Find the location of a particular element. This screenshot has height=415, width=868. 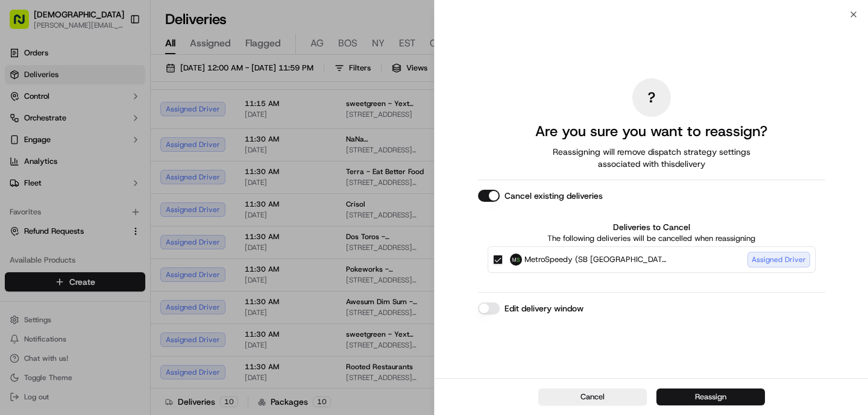

h2: Are you sure you want to reassign? is located at coordinates (651, 132).